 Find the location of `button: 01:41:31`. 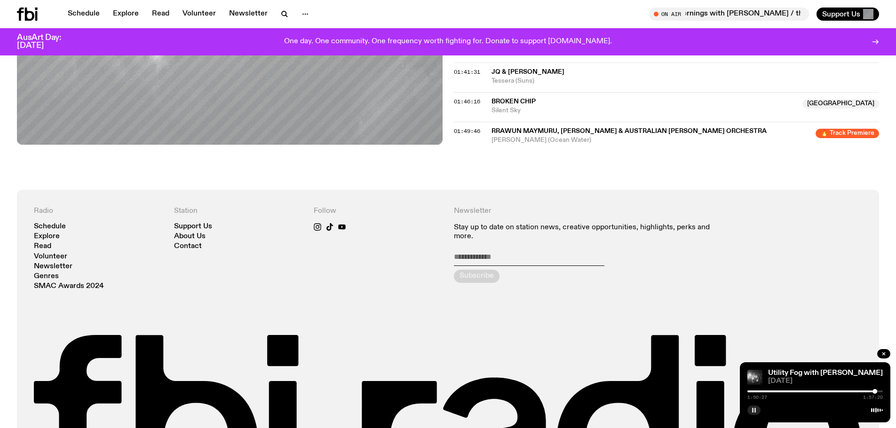

button: 01:41:31 is located at coordinates (467, 72).